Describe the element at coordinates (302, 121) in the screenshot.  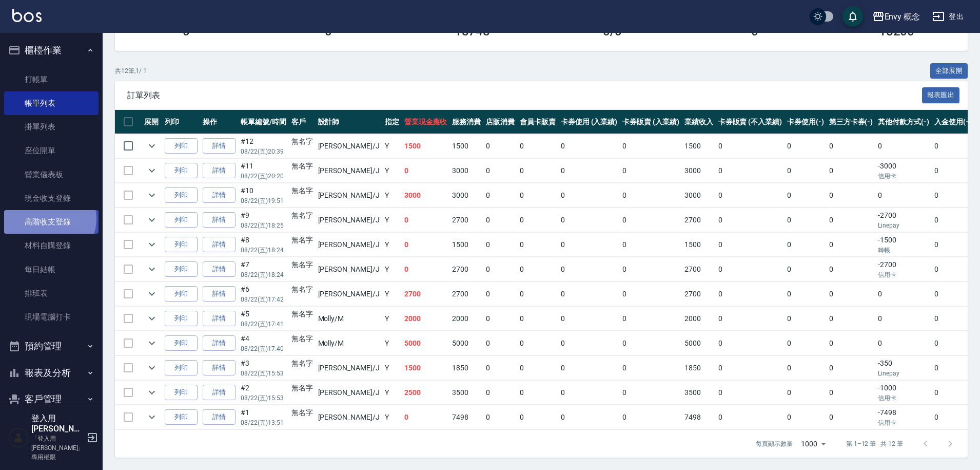
I see `th: 客戶` at that location.